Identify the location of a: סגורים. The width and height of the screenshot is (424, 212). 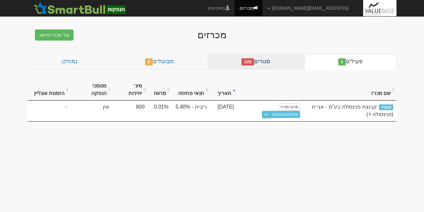
(256, 62).